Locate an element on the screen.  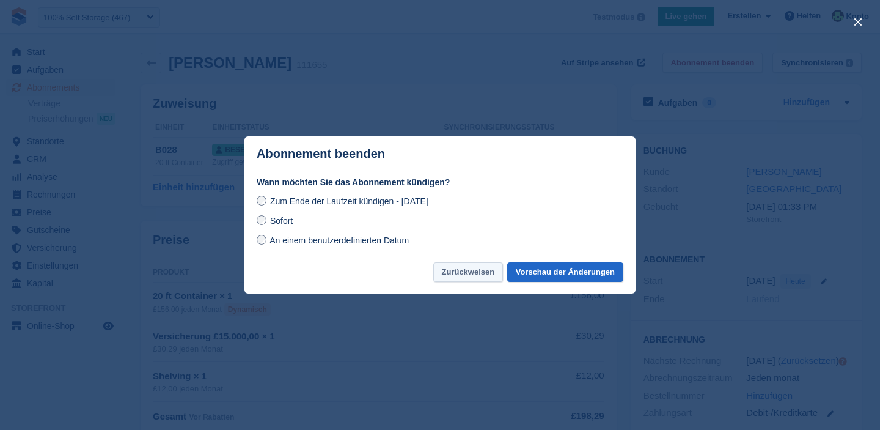
input: Sofort is located at coordinates (262, 220).